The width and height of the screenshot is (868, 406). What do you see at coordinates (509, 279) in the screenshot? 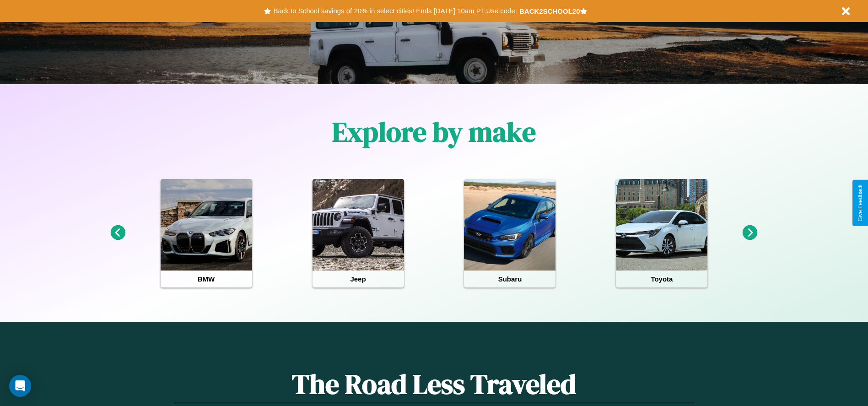
I see `h4: Subaru` at bounding box center [509, 279].